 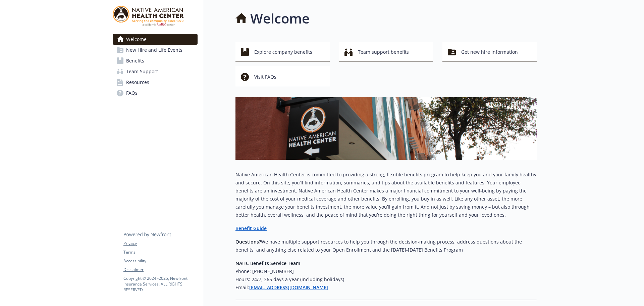 I want to click on span: Team support benefits, so click(x=383, y=52).